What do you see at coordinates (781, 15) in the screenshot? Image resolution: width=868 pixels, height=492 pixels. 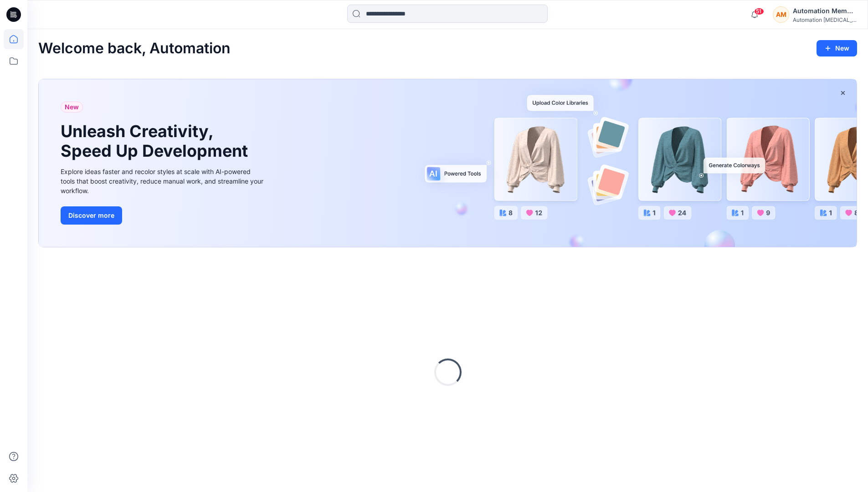 I see `div: AM` at bounding box center [781, 15].